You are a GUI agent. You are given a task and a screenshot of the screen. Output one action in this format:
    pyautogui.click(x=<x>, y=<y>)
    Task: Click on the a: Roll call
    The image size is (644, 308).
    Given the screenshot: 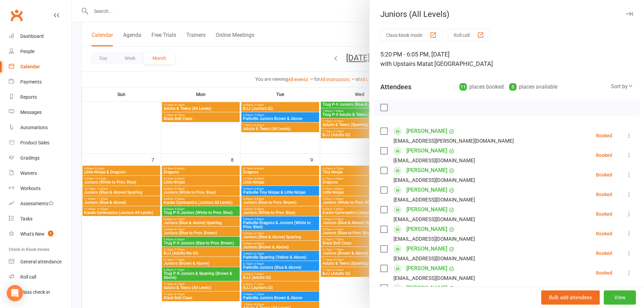 What is the action you would take?
    pyautogui.click(x=40, y=277)
    